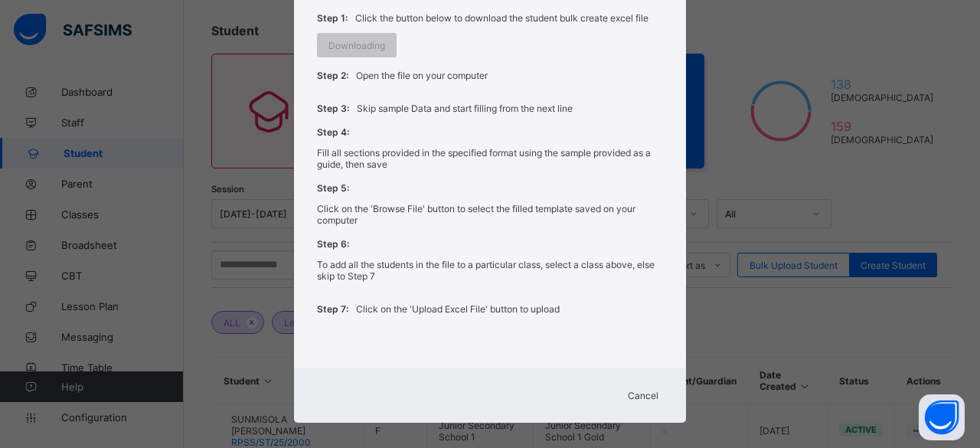 The width and height of the screenshot is (980, 448). Describe the element at coordinates (422, 75) in the screenshot. I see `p: Open the file on your computer` at that location.